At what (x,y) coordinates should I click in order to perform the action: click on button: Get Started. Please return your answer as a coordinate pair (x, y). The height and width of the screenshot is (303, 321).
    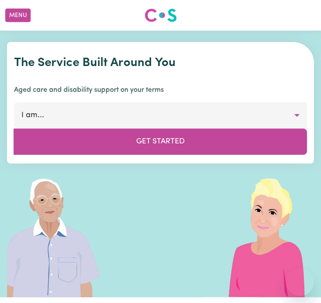
    Looking at the image, I should click on (160, 142).